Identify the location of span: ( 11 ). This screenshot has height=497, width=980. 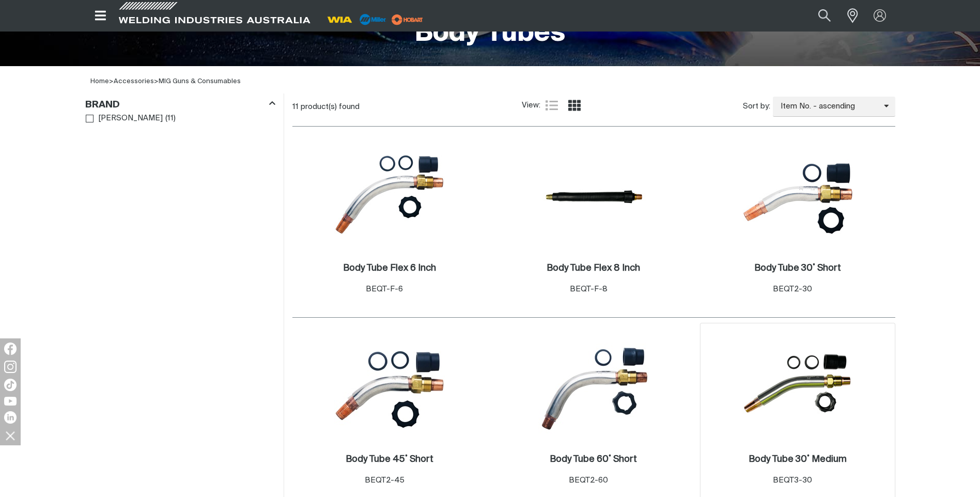
(170, 118).